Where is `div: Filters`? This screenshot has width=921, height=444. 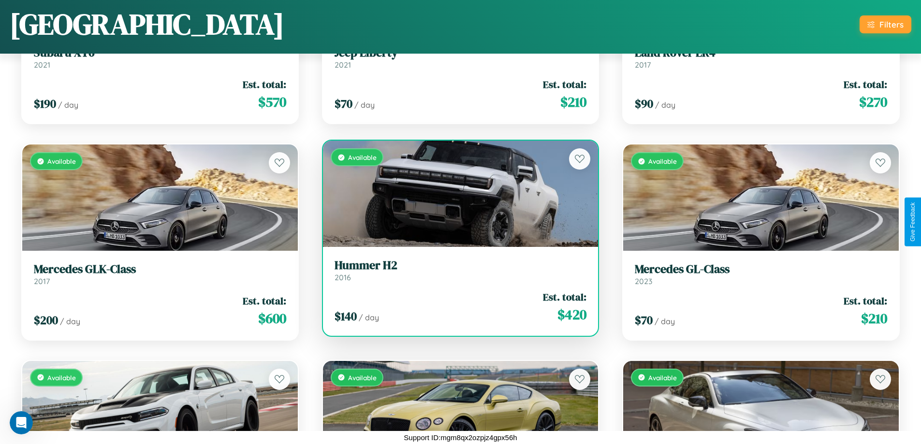 div: Filters is located at coordinates (892, 24).